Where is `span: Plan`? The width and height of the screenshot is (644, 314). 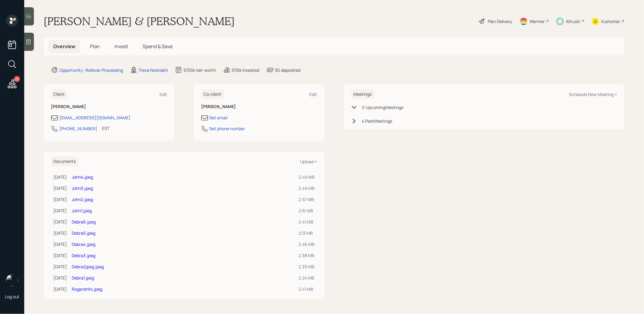 span: Plan is located at coordinates (95, 47).